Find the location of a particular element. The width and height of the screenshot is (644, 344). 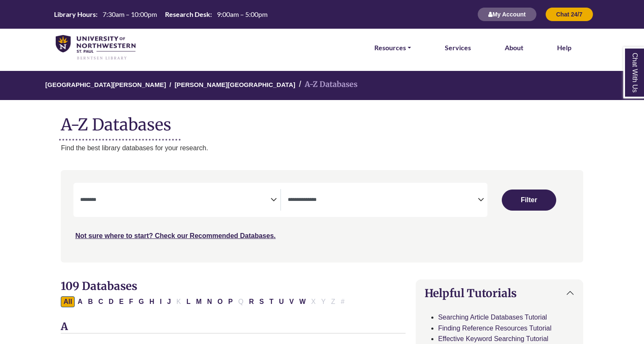

button: Filter Results P is located at coordinates (230, 302).